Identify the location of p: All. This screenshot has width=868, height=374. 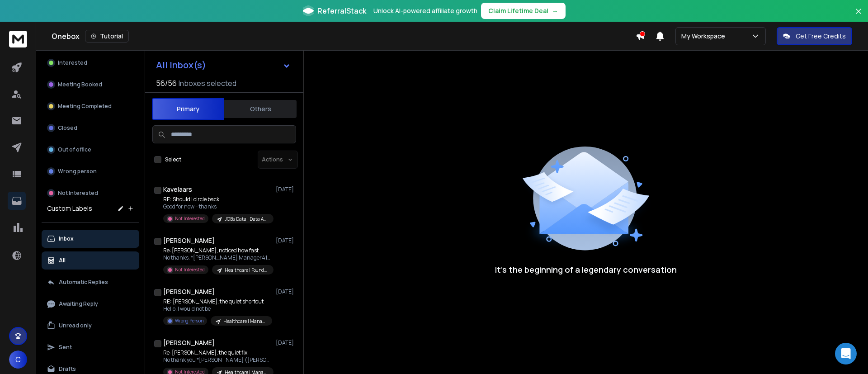
(62, 261).